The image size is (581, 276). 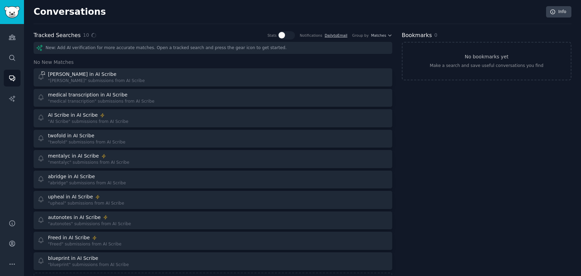 What do you see at coordinates (74, 217) in the screenshot?
I see `div: autonotes in AI Scribe` at bounding box center [74, 217].